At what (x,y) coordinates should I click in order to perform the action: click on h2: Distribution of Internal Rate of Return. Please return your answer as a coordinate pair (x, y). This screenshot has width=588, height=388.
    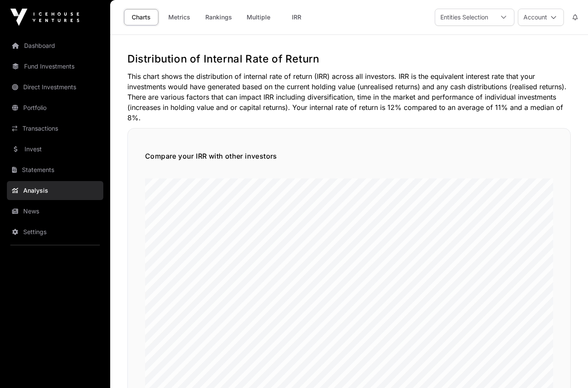
    Looking at the image, I should click on (349, 59).